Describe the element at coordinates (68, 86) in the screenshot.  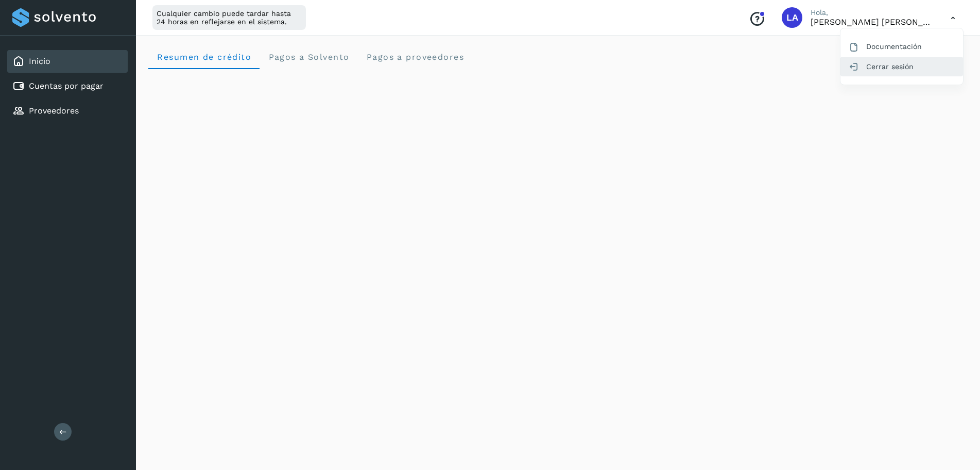
I see `div: Cuentas por pagar` at that location.